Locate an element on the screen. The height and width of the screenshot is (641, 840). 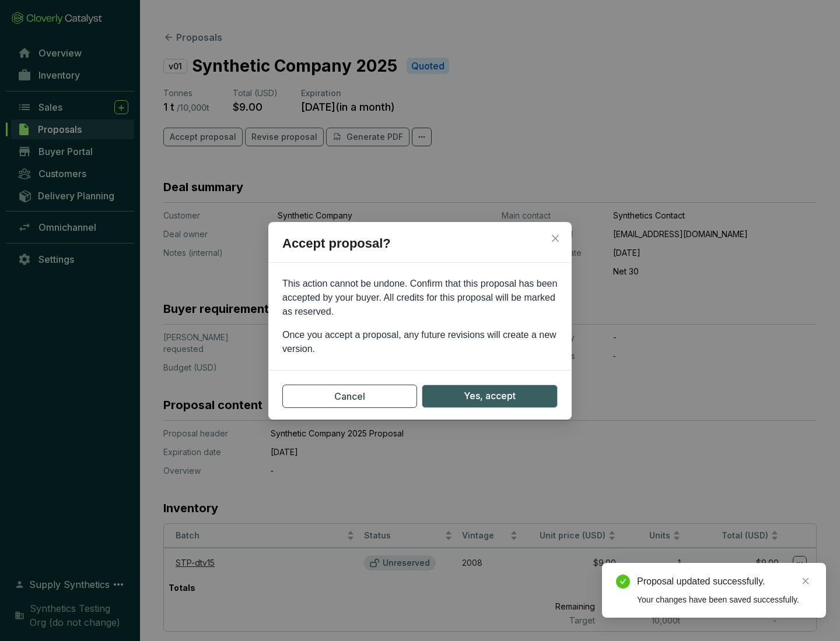
div: Your changes have been saved successfully. is located at coordinates (725, 600).